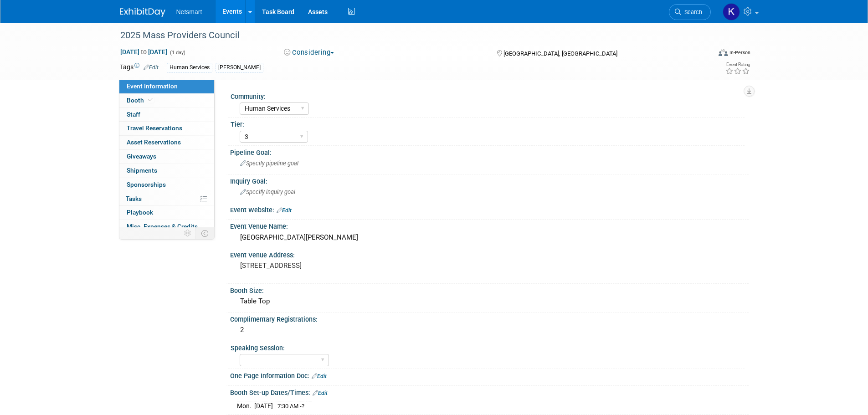  Describe the element at coordinates (691, 12) in the screenshot. I see `span: Search` at that location.